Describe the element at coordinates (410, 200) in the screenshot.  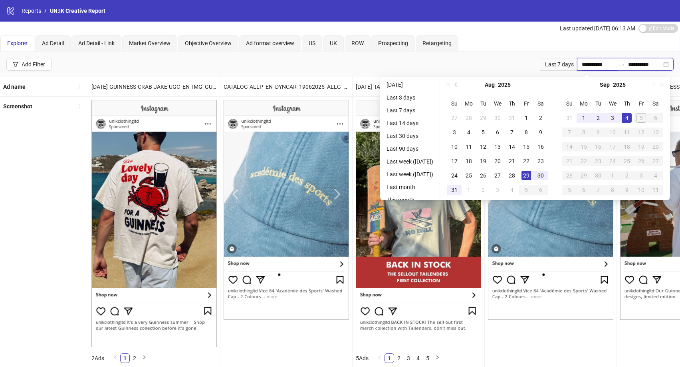
I see `li: This month` at that location.